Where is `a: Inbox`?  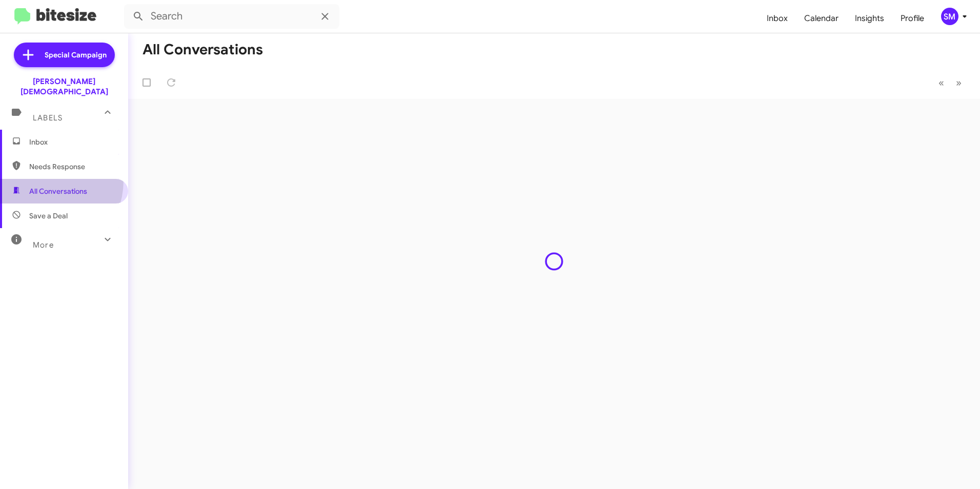 a: Inbox is located at coordinates (777, 18).